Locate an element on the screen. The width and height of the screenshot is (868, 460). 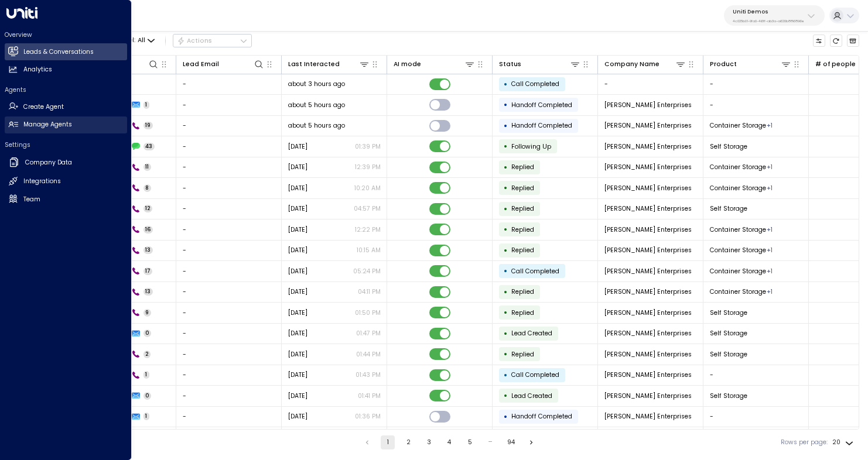
h2: Team is located at coordinates (32, 200).